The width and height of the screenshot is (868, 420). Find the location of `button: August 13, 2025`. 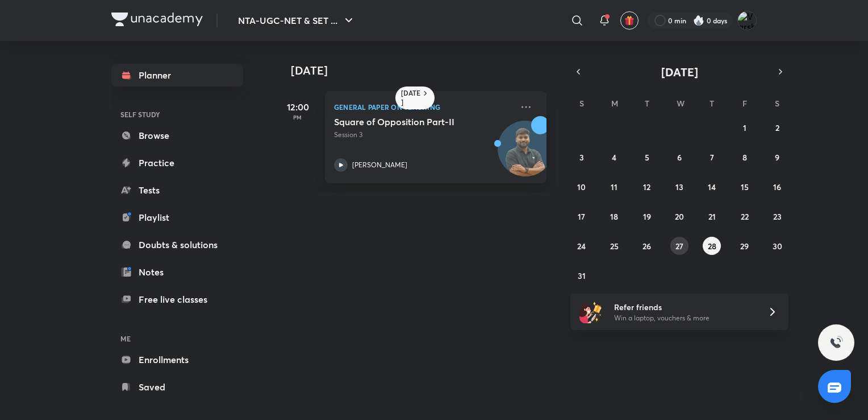

button: August 13, 2025 is located at coordinates (679, 186).